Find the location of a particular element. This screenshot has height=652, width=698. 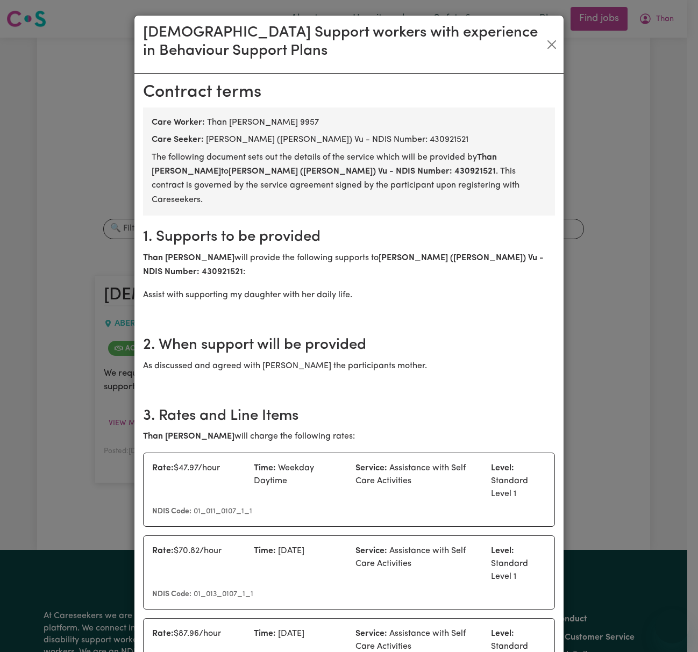

h2: 2. When support will be provided is located at coordinates (349, 346).